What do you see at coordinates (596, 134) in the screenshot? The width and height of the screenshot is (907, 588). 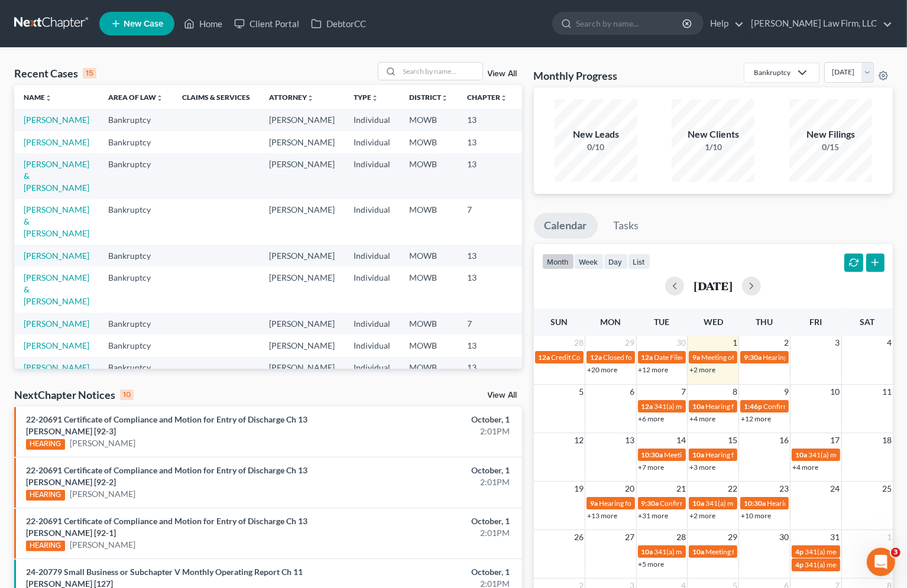 I see `div: New Leads` at bounding box center [596, 134].